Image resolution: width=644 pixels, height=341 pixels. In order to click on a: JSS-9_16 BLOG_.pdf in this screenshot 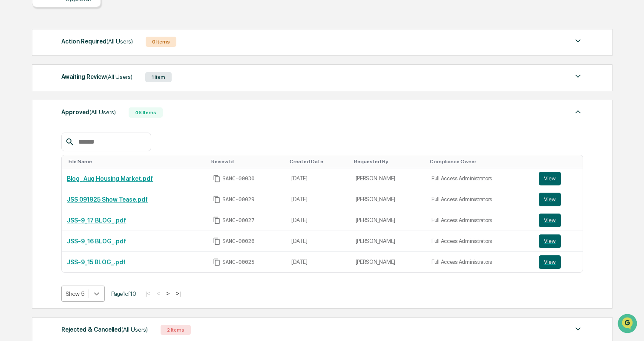, I will do `click(96, 241)`.